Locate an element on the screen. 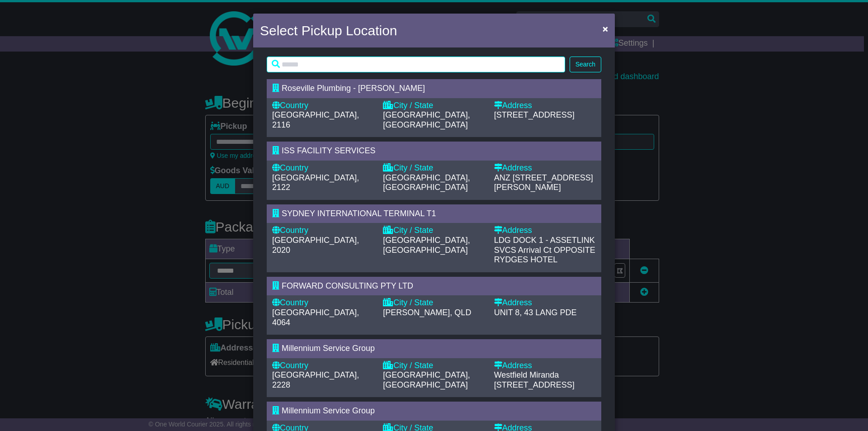  button: Search is located at coordinates (585, 64).